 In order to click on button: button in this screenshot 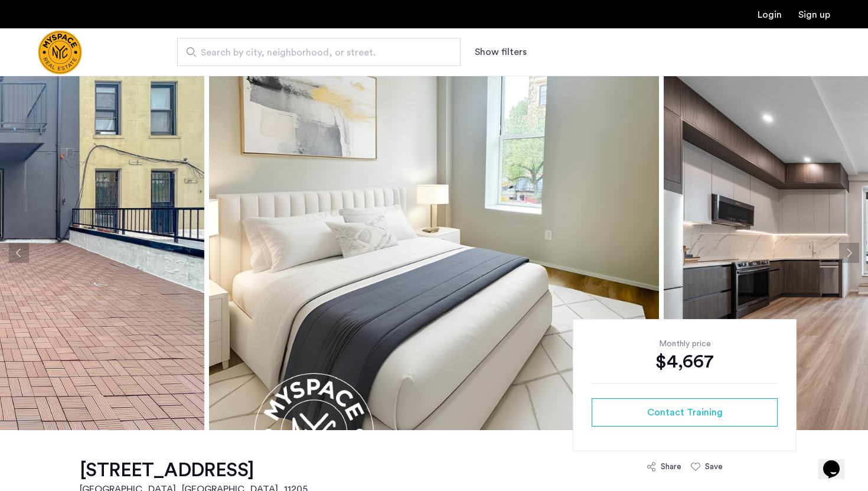, I will do `click(684, 413)`.